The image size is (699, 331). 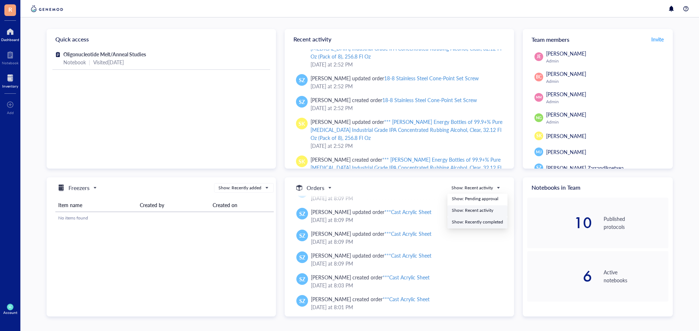 I want to click on th: Created on, so click(x=242, y=205).